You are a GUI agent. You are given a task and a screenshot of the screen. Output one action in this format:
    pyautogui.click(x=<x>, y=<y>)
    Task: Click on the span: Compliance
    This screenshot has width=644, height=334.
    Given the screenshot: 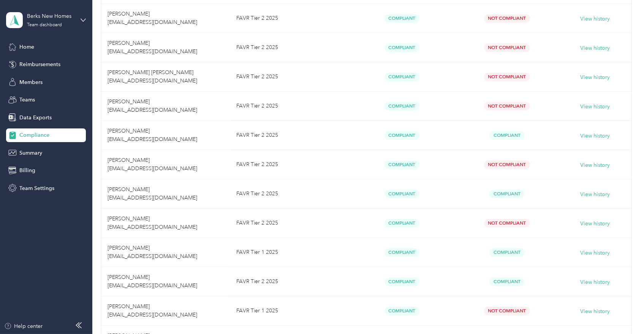 What is the action you would take?
    pyautogui.click(x=34, y=135)
    